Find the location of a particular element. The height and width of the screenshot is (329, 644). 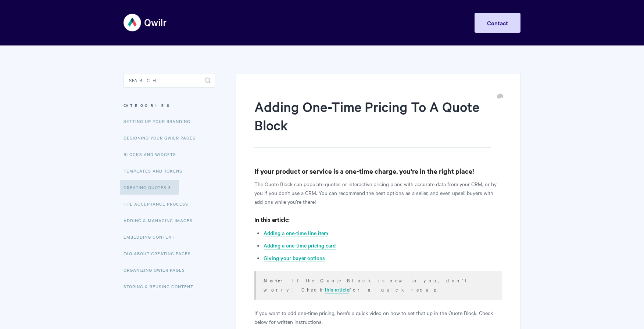

a: this article is located at coordinates (337, 290).